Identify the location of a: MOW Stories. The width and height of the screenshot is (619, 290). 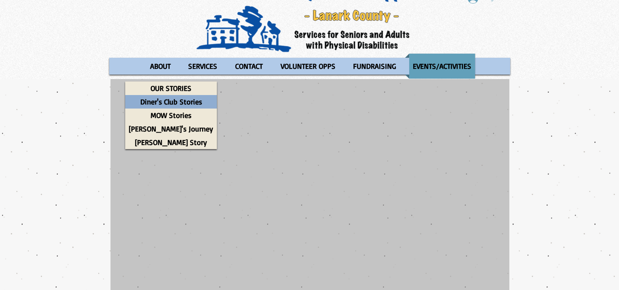
(171, 115).